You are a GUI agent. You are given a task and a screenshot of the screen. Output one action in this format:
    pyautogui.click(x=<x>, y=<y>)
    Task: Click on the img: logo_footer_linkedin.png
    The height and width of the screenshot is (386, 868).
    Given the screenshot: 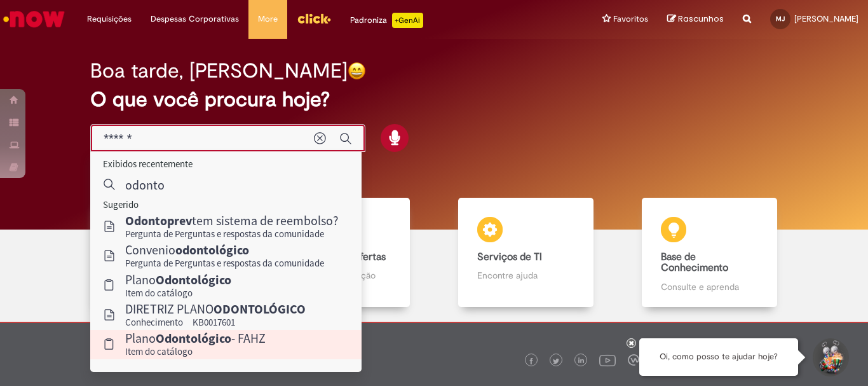 What is the action you would take?
    pyautogui.click(x=582, y=361)
    